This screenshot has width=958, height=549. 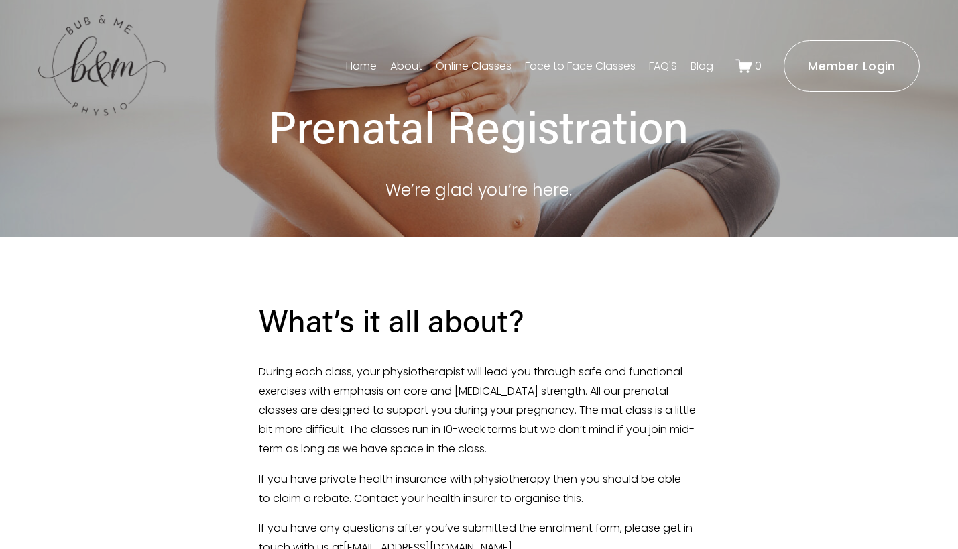 I want to click on h2: What’s it all about?, so click(x=478, y=320).